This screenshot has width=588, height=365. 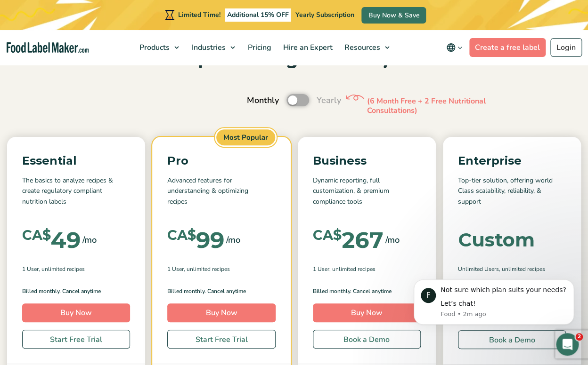 I want to click on span: Industries, so click(x=207, y=47).